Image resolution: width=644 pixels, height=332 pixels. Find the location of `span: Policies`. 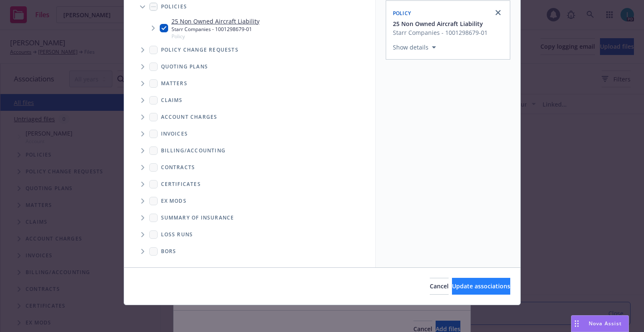

span: Policies is located at coordinates (174, 7).